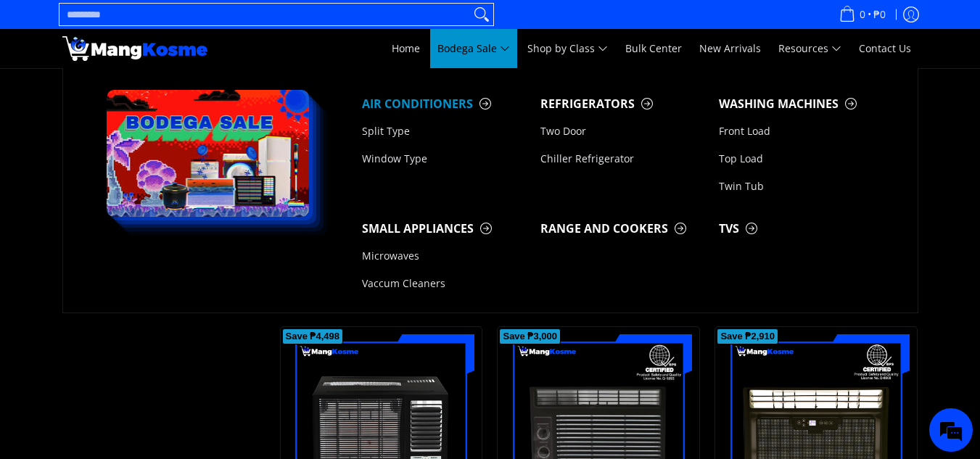  Describe the element at coordinates (801, 228) in the screenshot. I see `span: TVs` at that location.